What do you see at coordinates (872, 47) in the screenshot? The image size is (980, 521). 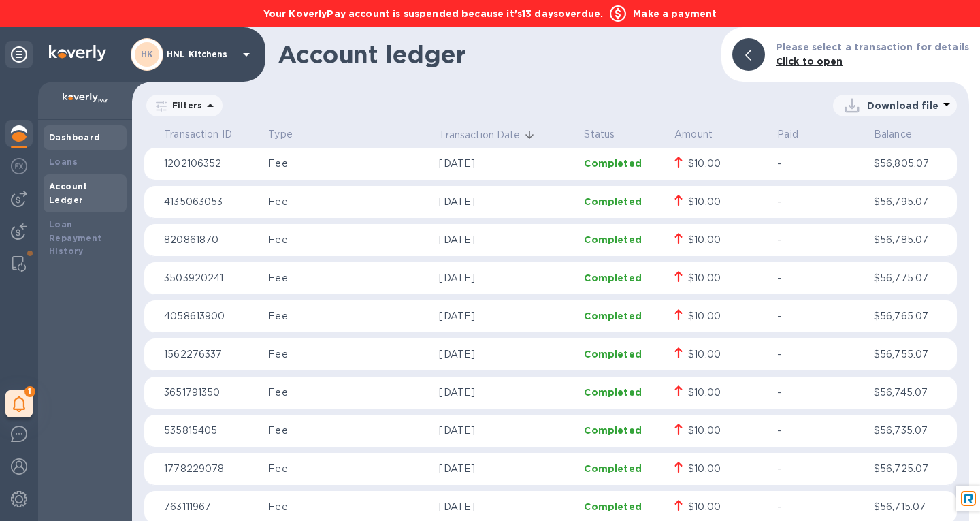 I see `b: Please select a transaction for details` at bounding box center [872, 47].